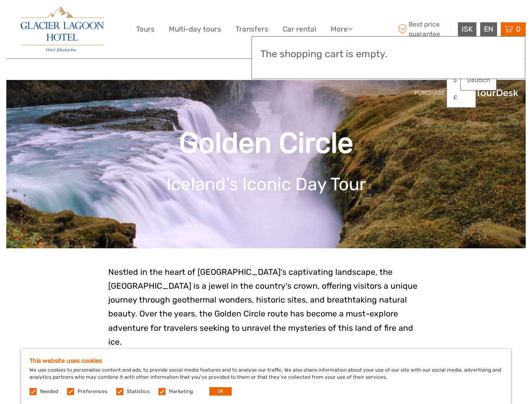 Image resolution: width=532 pixels, height=404 pixels. What do you see at coordinates (519, 29) in the screenshot?
I see `span: 0` at bounding box center [519, 29].